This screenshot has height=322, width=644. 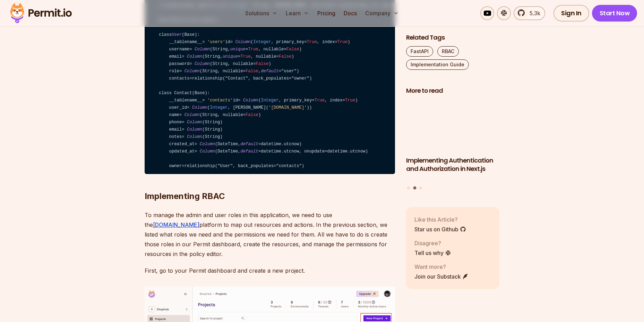 I want to click on h2: Implementing RBAC, so click(x=270, y=182).